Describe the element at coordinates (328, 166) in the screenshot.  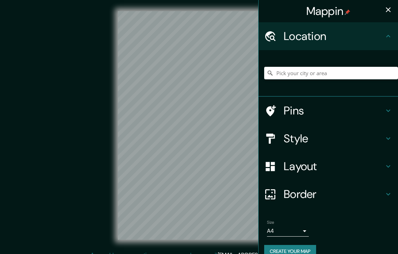
I see `div: Layout` at that location.